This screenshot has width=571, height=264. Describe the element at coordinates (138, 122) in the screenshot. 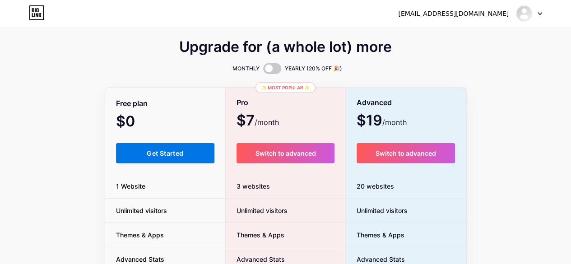

I see `span: $0` at that location.